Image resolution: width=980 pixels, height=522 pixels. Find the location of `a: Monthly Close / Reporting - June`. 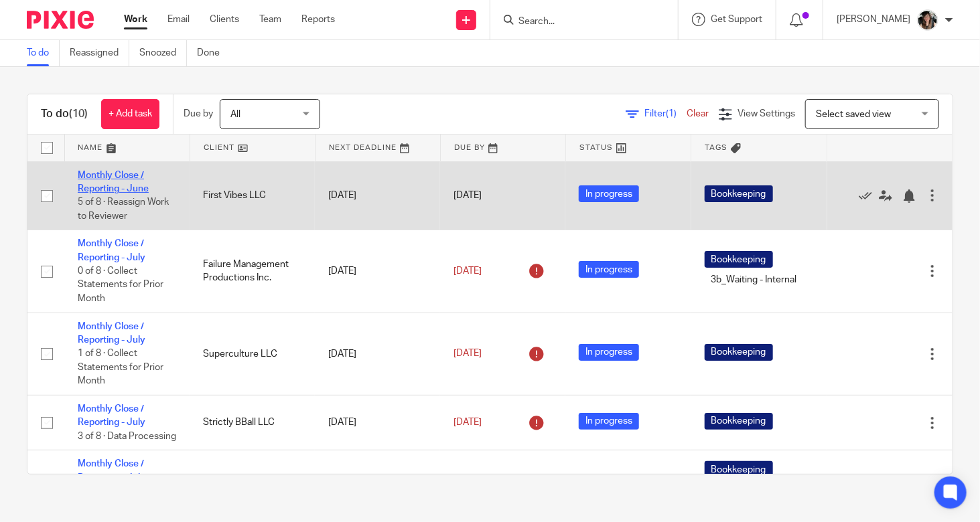

a: Monthly Close / Reporting - June is located at coordinates (113, 182).